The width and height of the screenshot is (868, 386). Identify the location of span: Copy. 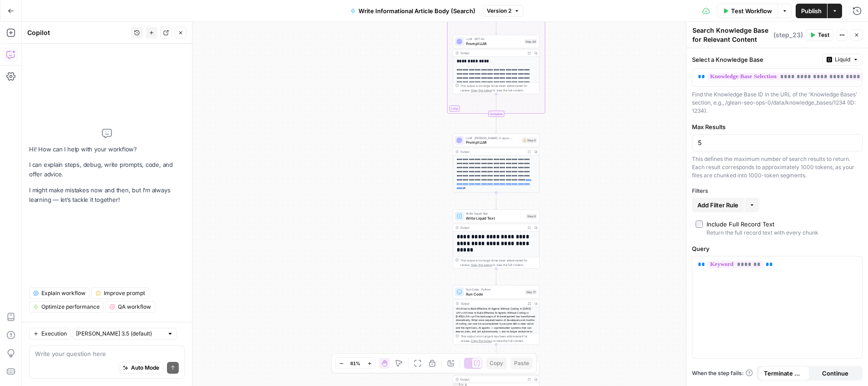
(496, 363).